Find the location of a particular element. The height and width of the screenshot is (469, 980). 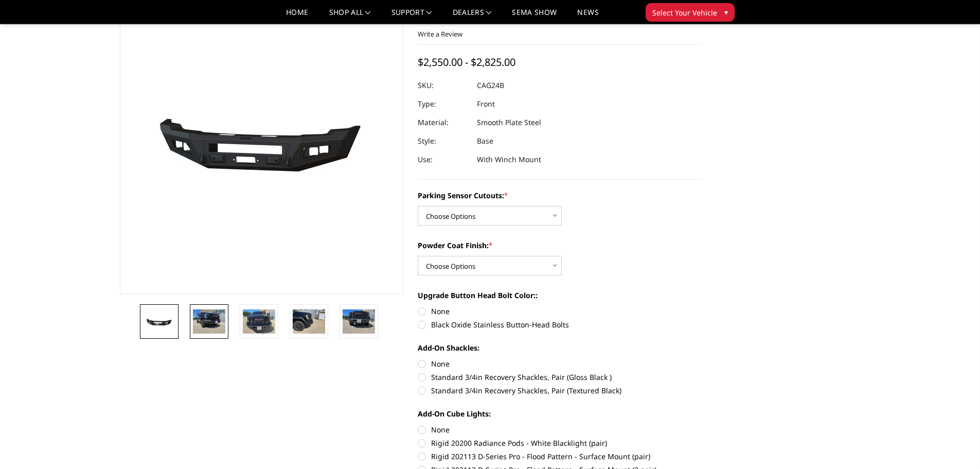

label: Black Oxide Stainless Button-Head Bolts is located at coordinates (560, 324).